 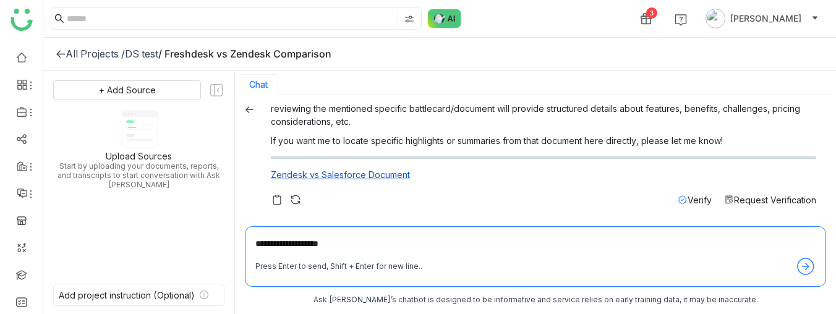 What do you see at coordinates (652, 13) in the screenshot?
I see `div: 3` at bounding box center [652, 13].